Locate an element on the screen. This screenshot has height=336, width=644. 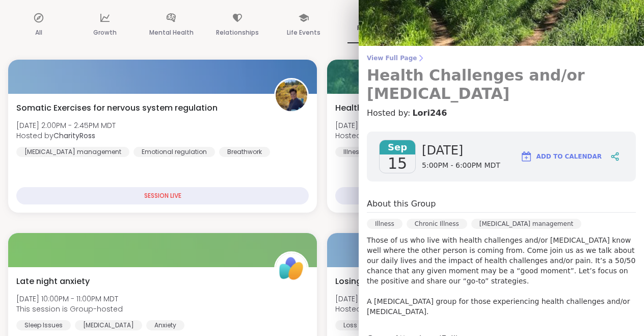
span: Somatic Exercises for nervous system regulation is located at coordinates (117, 108).